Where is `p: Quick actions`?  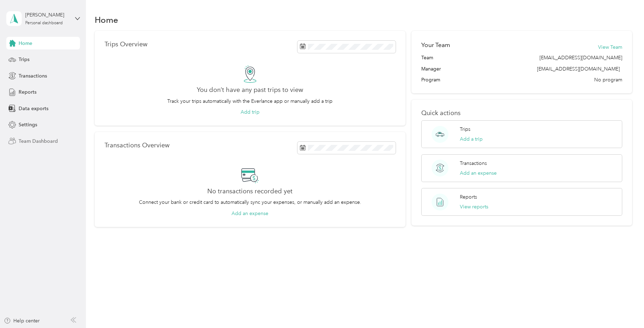 p: Quick actions is located at coordinates (521, 113).